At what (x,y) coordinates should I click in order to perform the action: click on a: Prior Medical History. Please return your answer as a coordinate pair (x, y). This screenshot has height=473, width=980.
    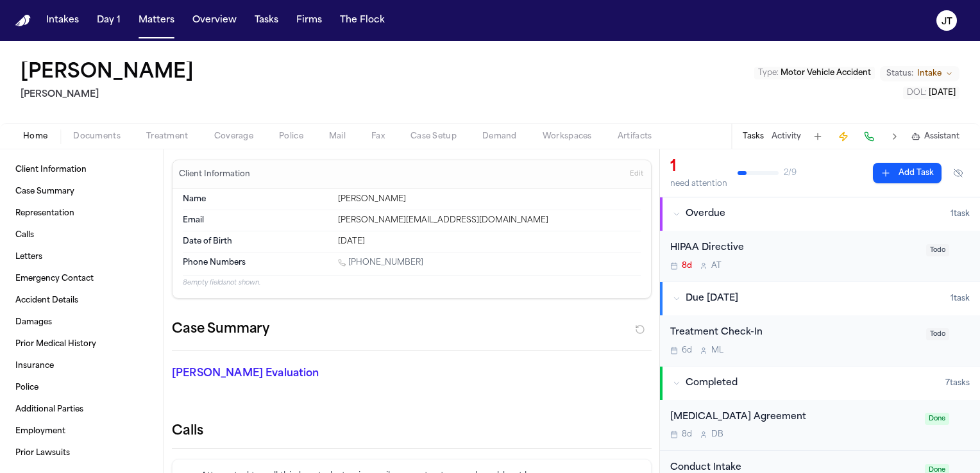
    Looking at the image, I should click on (81, 344).